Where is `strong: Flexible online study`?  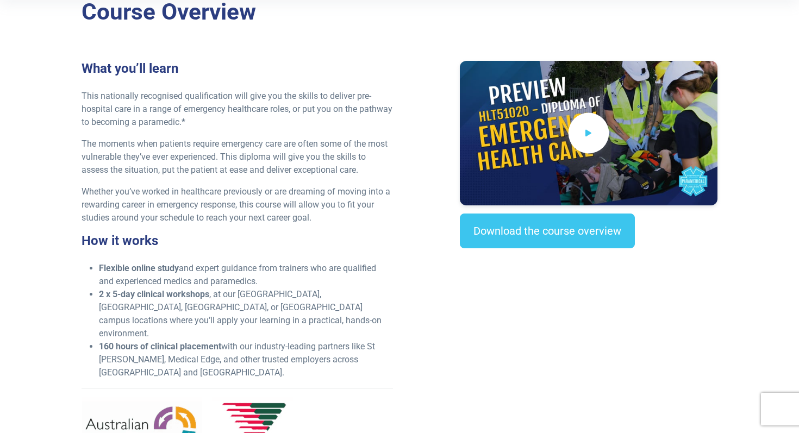
strong: Flexible online study is located at coordinates (139, 268).